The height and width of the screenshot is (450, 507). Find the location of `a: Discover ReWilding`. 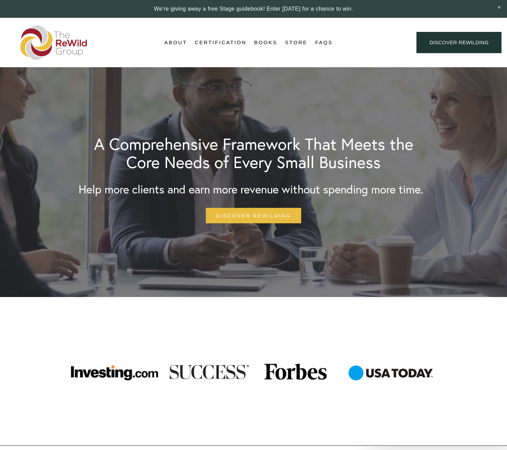

a: Discover ReWilding is located at coordinates (459, 43).